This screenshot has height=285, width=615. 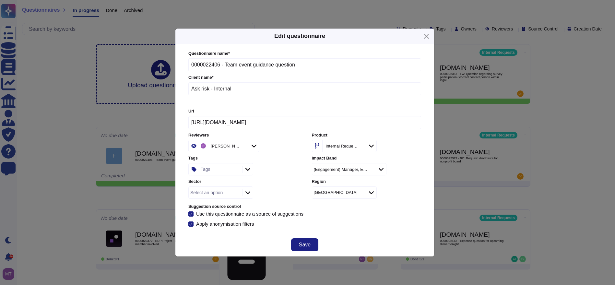 What do you see at coordinates (341, 169) in the screenshot?
I see `div: (Engagement) Manager, Expert` at bounding box center [341, 169].